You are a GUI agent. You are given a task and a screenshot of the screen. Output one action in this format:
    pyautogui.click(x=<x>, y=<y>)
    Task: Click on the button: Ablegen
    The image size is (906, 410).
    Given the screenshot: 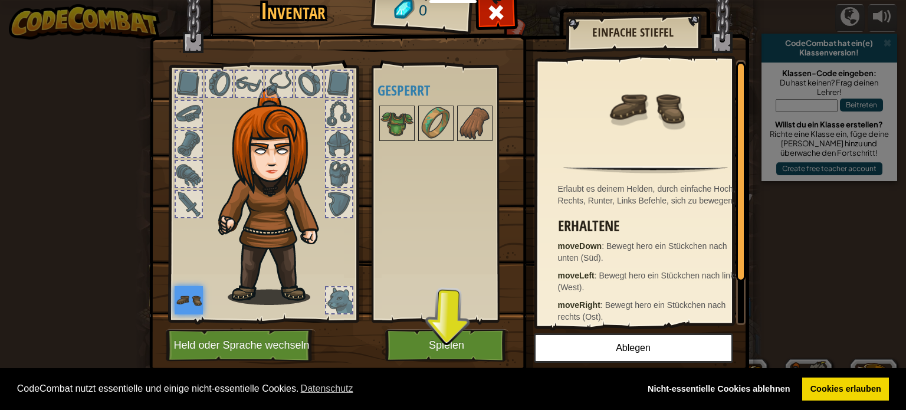 What is the action you would take?
    pyautogui.click(x=633, y=348)
    